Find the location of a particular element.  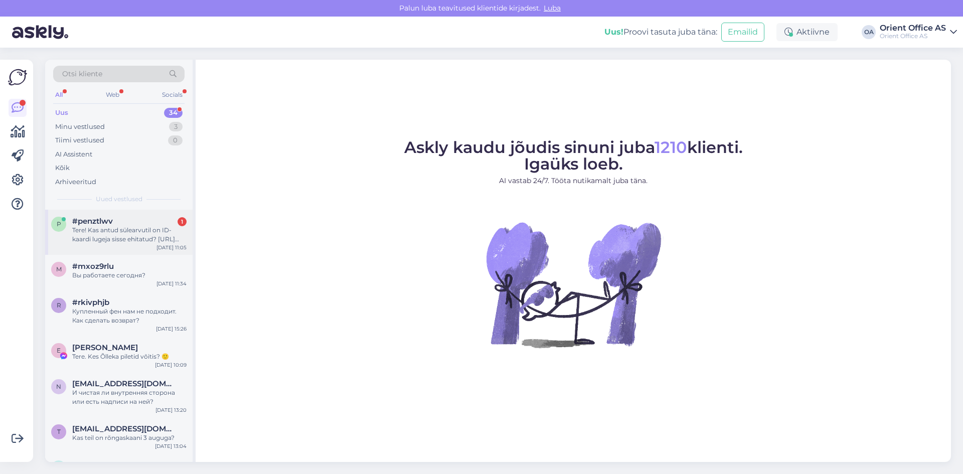

div: Aktiivne is located at coordinates (807, 32).